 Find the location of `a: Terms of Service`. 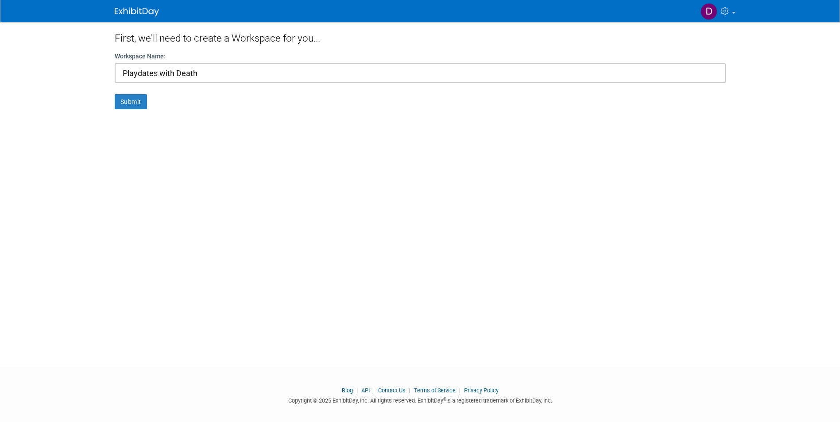

a: Terms of Service is located at coordinates (435, 390).